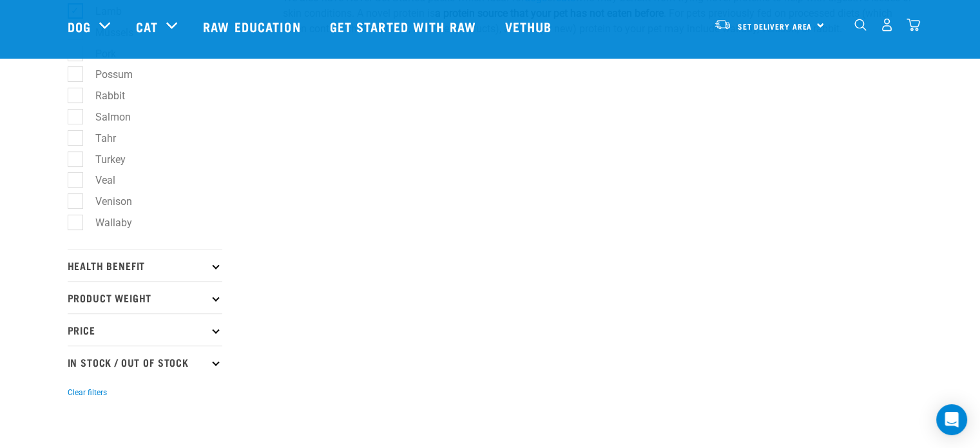  I want to click on p: Product Weight, so click(145, 297).